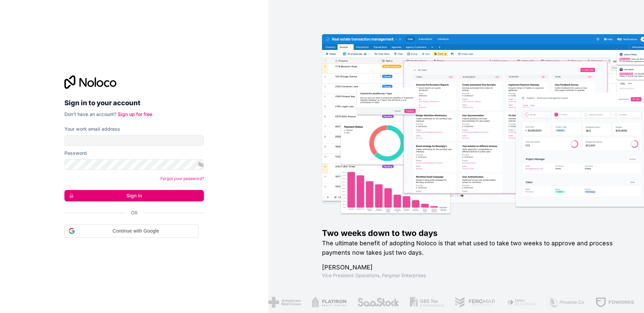 This screenshot has height=313, width=644. Describe the element at coordinates (472, 276) in the screenshot. I see `h1: Vice President Operations , Fergmar Enterprises` at that location.